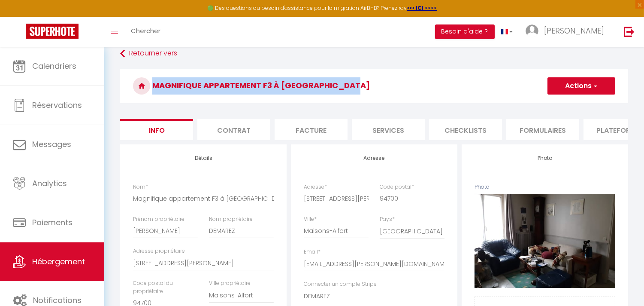 This screenshot has width=644, height=306. I want to click on label: Pays, so click(387, 219).